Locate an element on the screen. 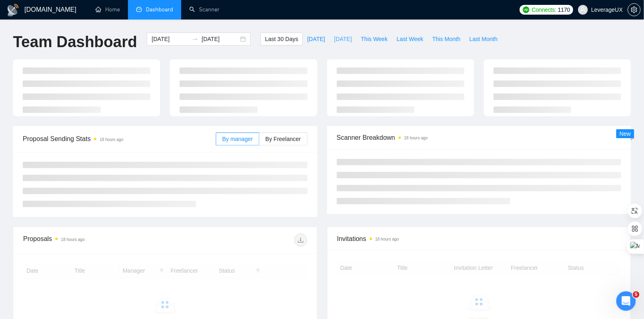 This screenshot has height=319, width=644. span: Last Month is located at coordinates (483, 39).